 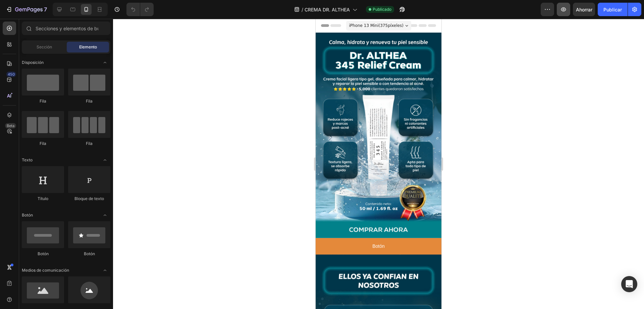 I want to click on font: iPhone 13 Mini, so click(x=48, y=7).